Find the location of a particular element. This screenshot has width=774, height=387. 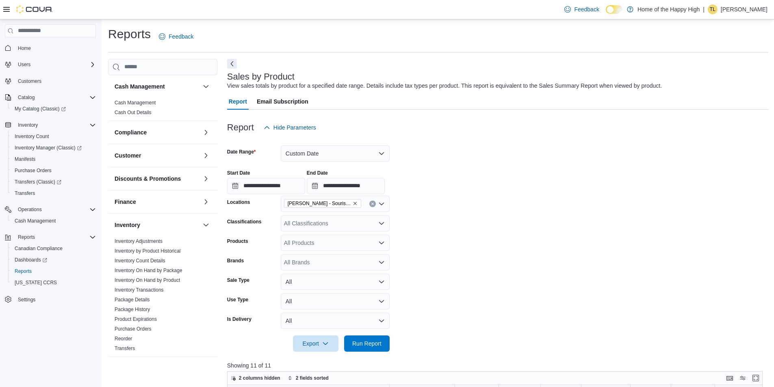

button: Users is located at coordinates (50, 65).